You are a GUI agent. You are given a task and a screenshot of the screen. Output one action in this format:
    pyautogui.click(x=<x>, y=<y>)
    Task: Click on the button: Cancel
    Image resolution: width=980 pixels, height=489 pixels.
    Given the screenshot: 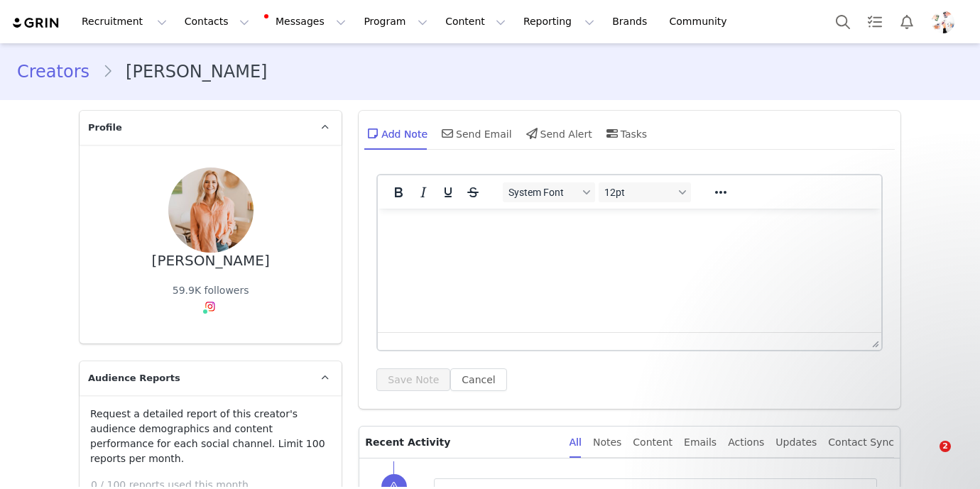 What is the action you would take?
    pyautogui.click(x=478, y=380)
    